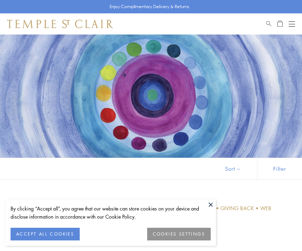 The image size is (302, 251). What do you see at coordinates (269, 24) in the screenshot?
I see `a: Search` at bounding box center [269, 24].